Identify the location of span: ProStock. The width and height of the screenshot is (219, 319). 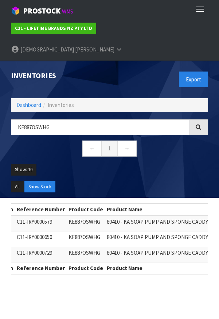
(42, 11).